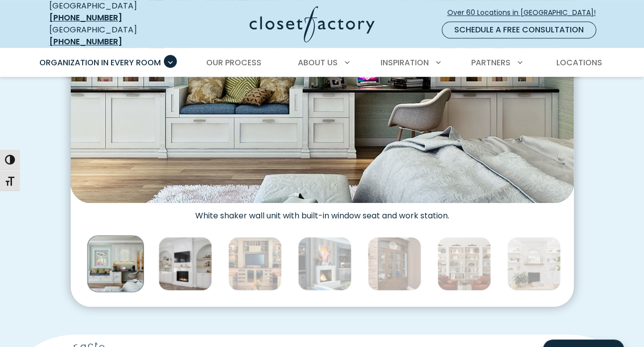  What do you see at coordinates (395, 264) in the screenshot?
I see `img: Built-in wall unit in Rocky Mountain with LED light strips and glass inserts.` at bounding box center [395, 264].